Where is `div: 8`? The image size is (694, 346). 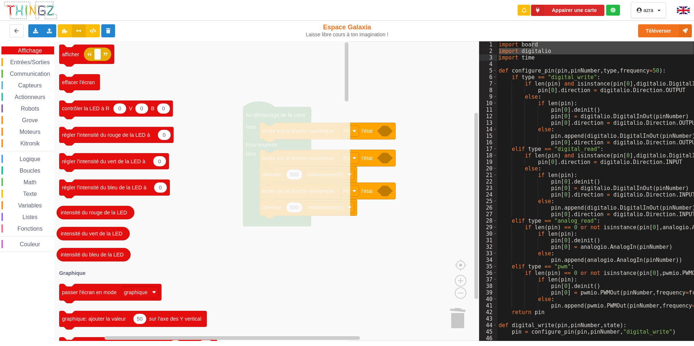
div: 8 is located at coordinates (488, 90).